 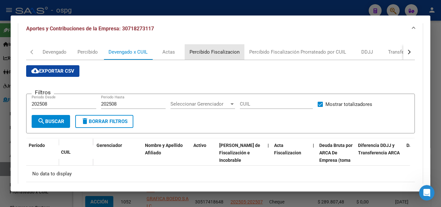 What do you see at coordinates (291, 160) in the screenshot?
I see `datatable-header-cell: Acta Fiscalizacion` at bounding box center [291, 160].